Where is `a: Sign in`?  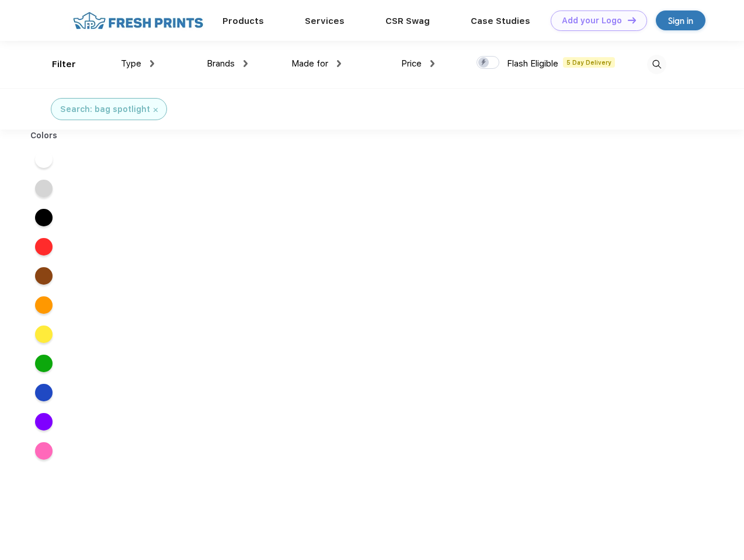
a: Sign in is located at coordinates (680, 21).